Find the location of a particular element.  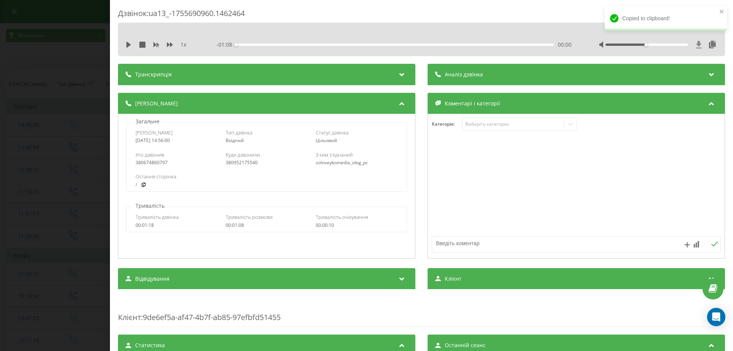

div: 00:01:18 is located at coordinates (176, 225).